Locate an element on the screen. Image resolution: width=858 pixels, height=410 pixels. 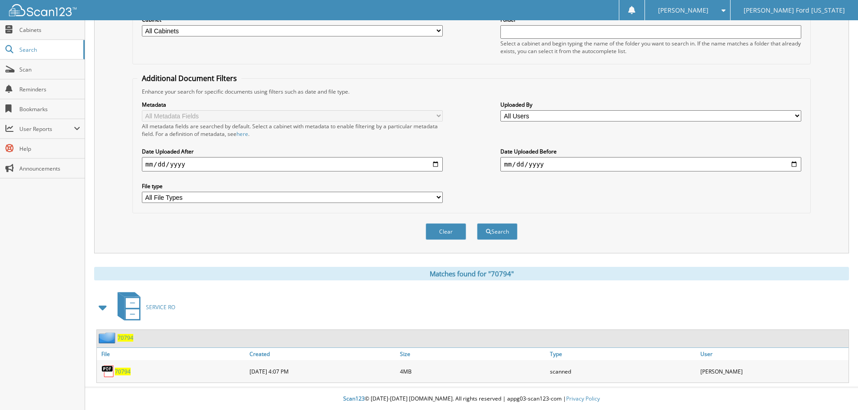
span: Help is located at coordinates (50, 149).